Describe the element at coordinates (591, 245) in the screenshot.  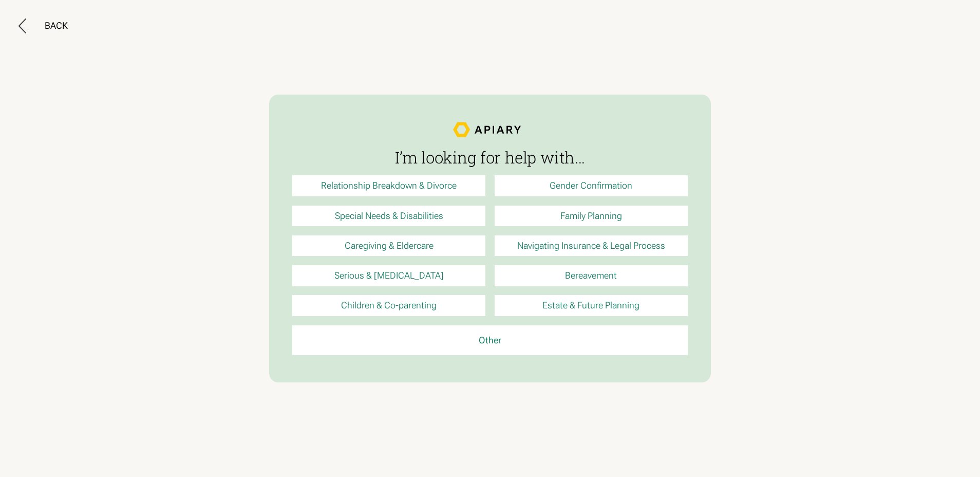
I see `a: Navigating Insurance & Legal Process` at that location.